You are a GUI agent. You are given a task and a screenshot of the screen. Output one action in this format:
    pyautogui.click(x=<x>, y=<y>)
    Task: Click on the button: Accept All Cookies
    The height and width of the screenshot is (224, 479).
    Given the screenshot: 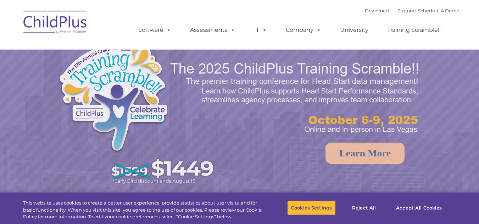 What is the action you would take?
    pyautogui.click(x=419, y=208)
    